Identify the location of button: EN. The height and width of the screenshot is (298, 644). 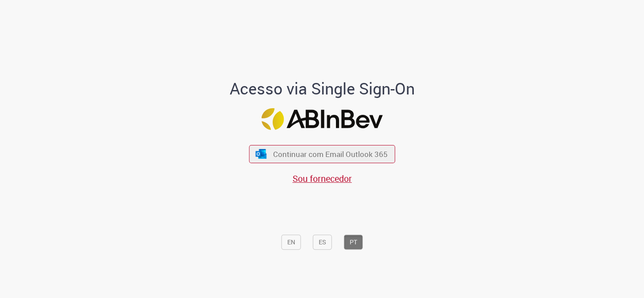
(291, 242).